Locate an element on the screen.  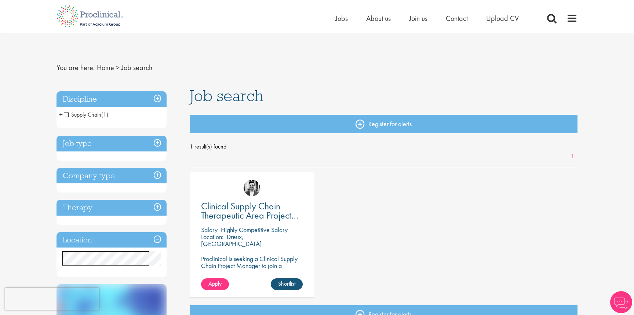
div: Job type is located at coordinates (112, 144).